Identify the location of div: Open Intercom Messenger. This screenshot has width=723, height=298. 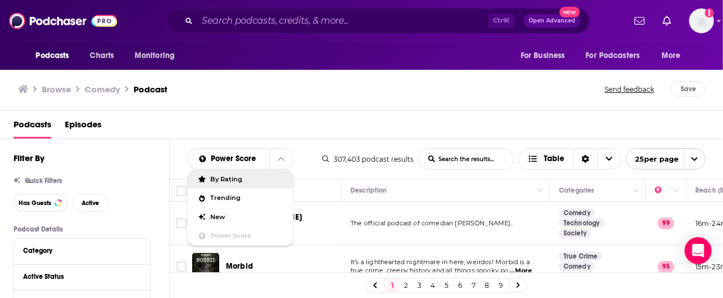
(698, 251).